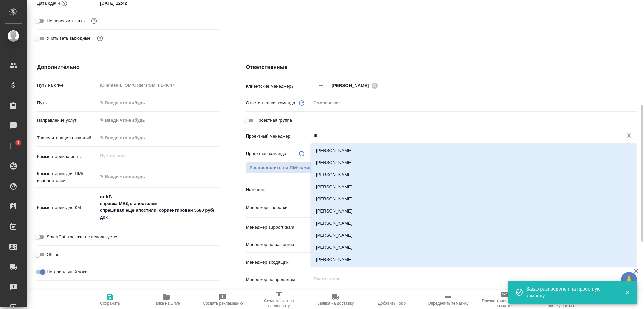  What do you see at coordinates (110, 303) in the screenshot?
I see `span: Сохранить` at bounding box center [110, 303].